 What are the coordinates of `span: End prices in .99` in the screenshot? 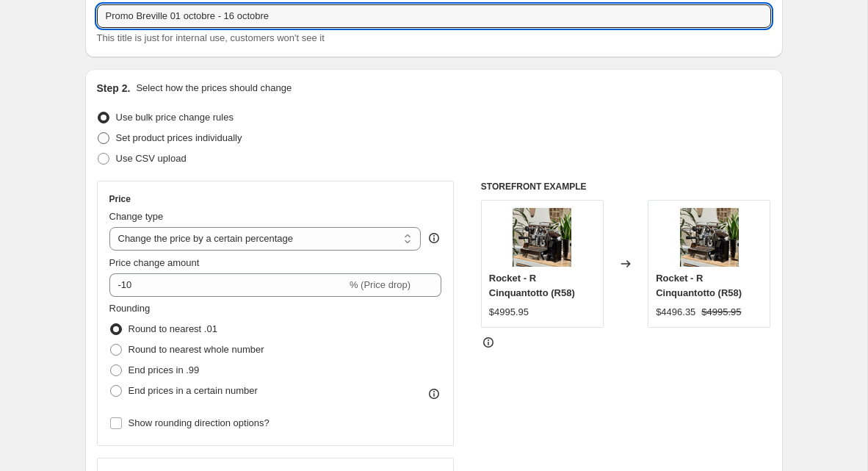 It's located at (163, 370).